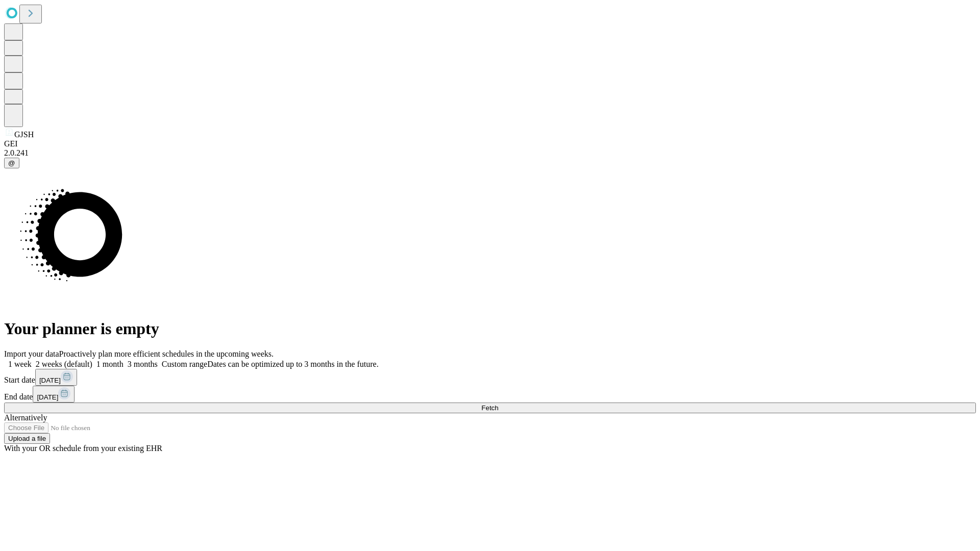  I want to click on span: 1 week, so click(20, 364).